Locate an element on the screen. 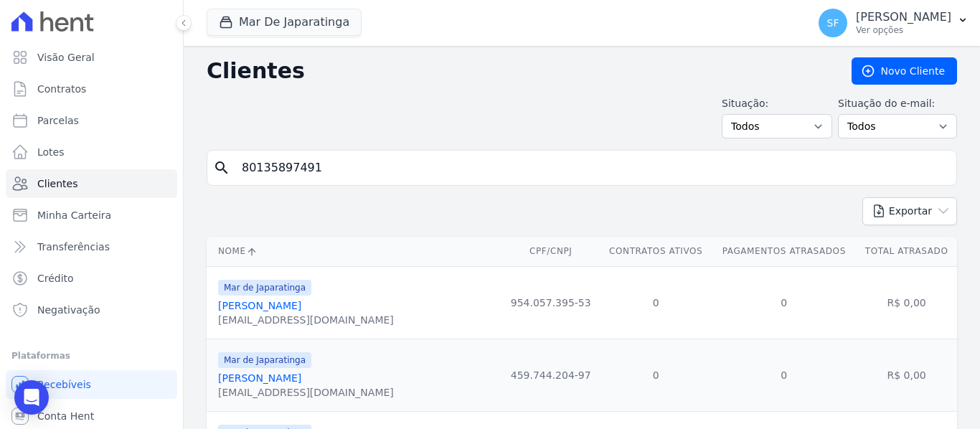 This screenshot has height=429, width=980. label: Situação do e-mail: is located at coordinates (897, 103).